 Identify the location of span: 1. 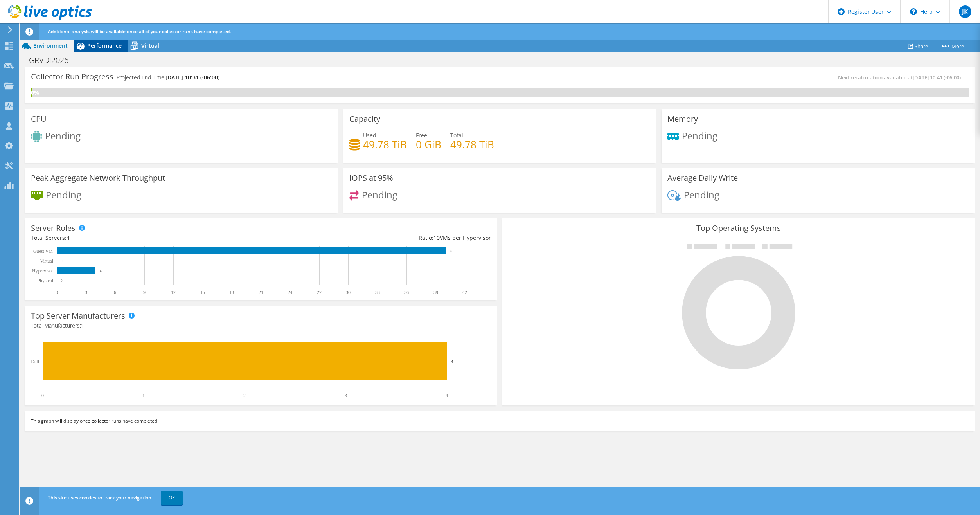
(82, 325).